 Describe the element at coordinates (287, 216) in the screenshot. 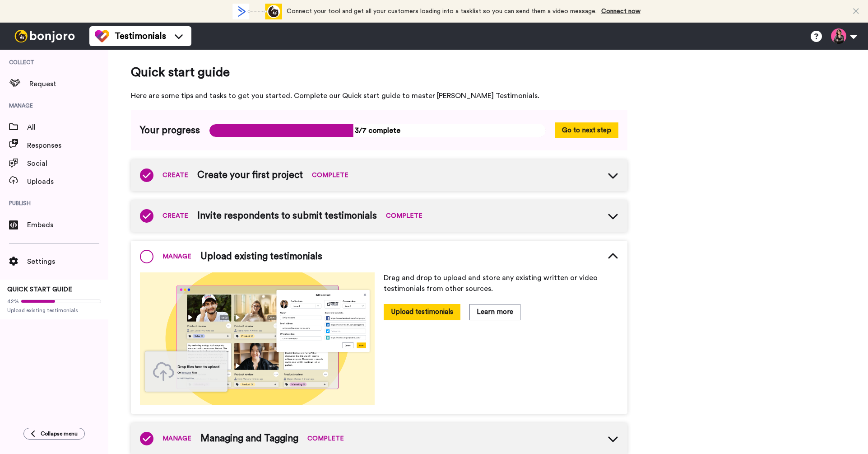

I see `span: Invite respondents to submit testimonials` at that location.